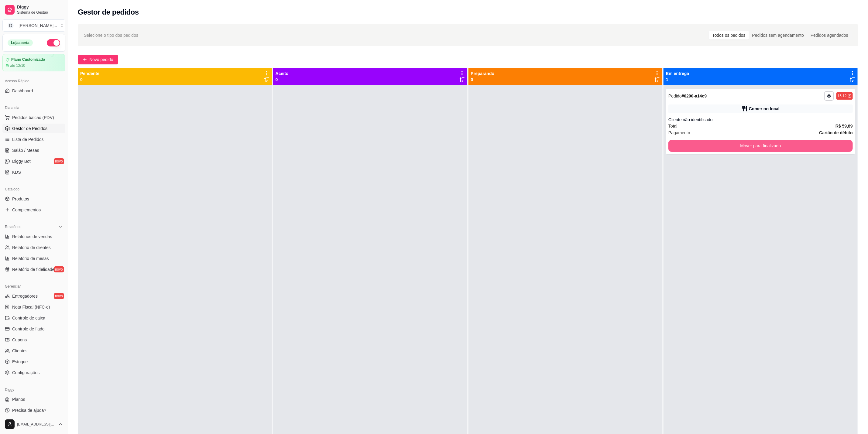 This screenshot has width=868, height=434. What do you see at coordinates (108, 12) in the screenshot?
I see `h2: Gestor de pedidos` at bounding box center [108, 12].